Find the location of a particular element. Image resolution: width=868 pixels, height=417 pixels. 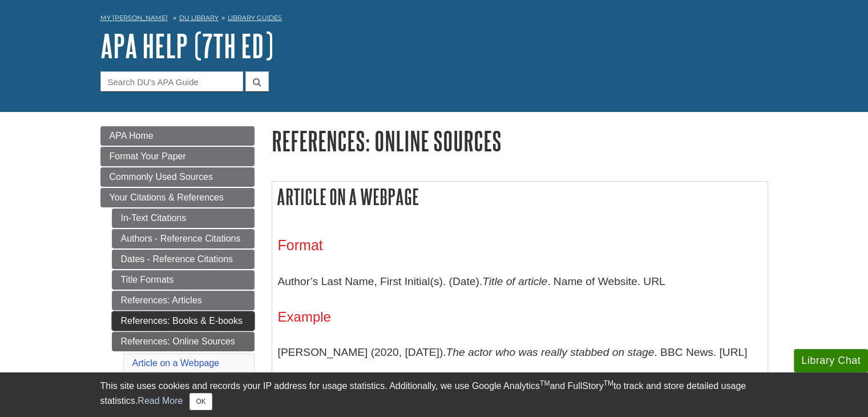

a: References: Online Sources is located at coordinates (183, 342).